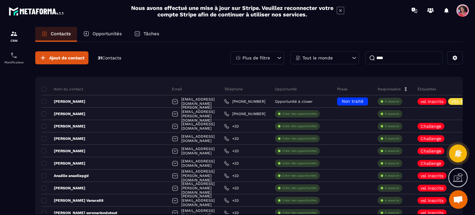 The height and width of the screenshot is (215, 475). What do you see at coordinates (102, 34) in the screenshot?
I see `a: Opportunités` at bounding box center [102, 34].